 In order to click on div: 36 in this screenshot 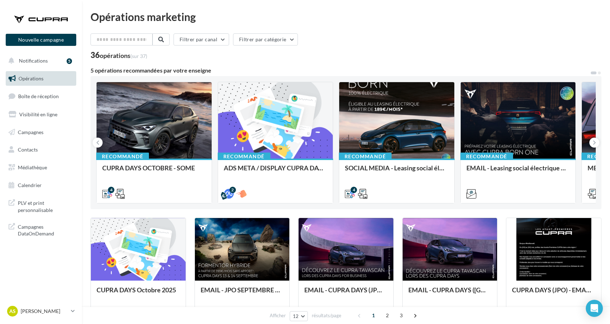, I will do `click(119, 55)`.